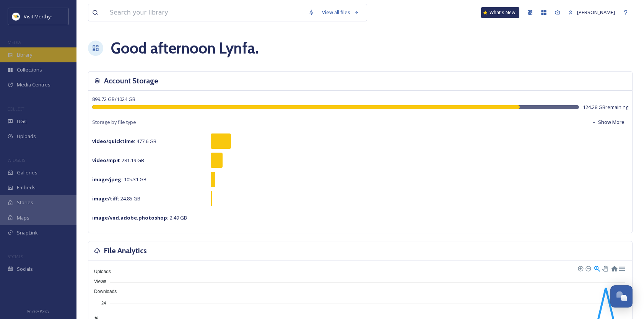 The width and height of the screenshot is (644, 319). Describe the element at coordinates (605, 268) in the screenshot. I see `div: Panning` at that location.